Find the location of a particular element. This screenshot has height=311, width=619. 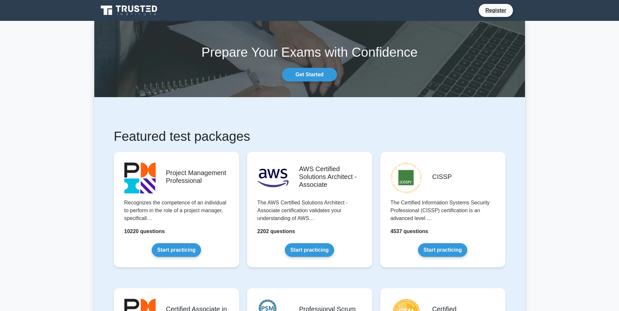

a: Get Started is located at coordinates (309, 75).